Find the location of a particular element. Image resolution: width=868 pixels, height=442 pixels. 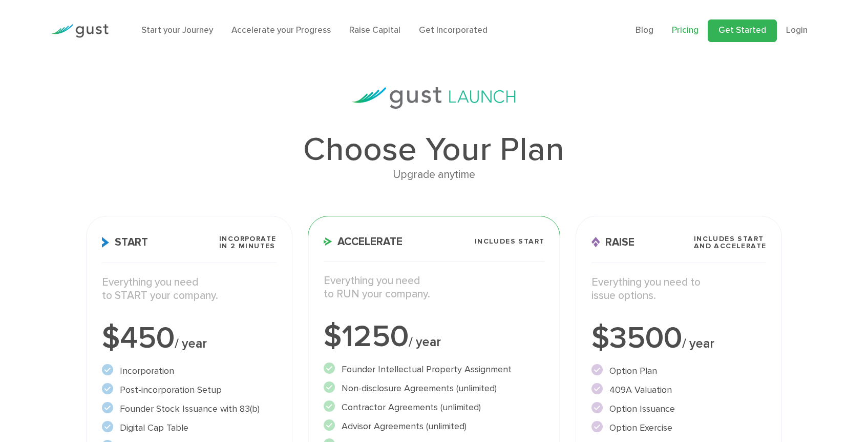

span: Raise is located at coordinates (613, 242).